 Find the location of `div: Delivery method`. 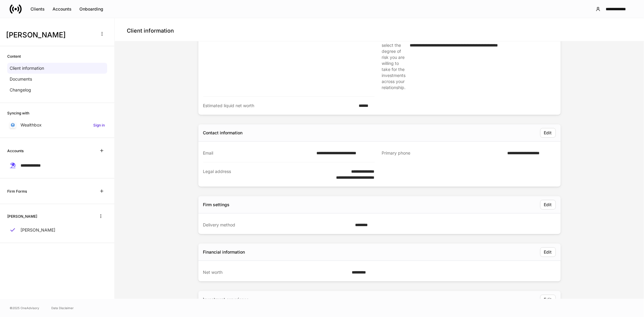

div: Delivery method is located at coordinates (277, 225).